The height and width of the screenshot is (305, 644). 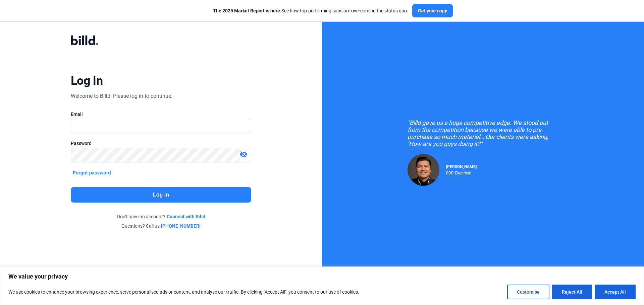 What do you see at coordinates (322, 277) in the screenshot?
I see `p: We value your privacy` at bounding box center [322, 277].